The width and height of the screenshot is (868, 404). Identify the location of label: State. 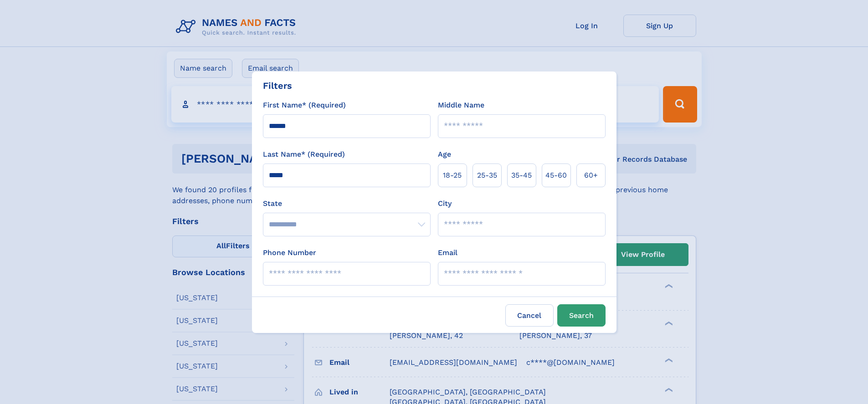
(347, 203).